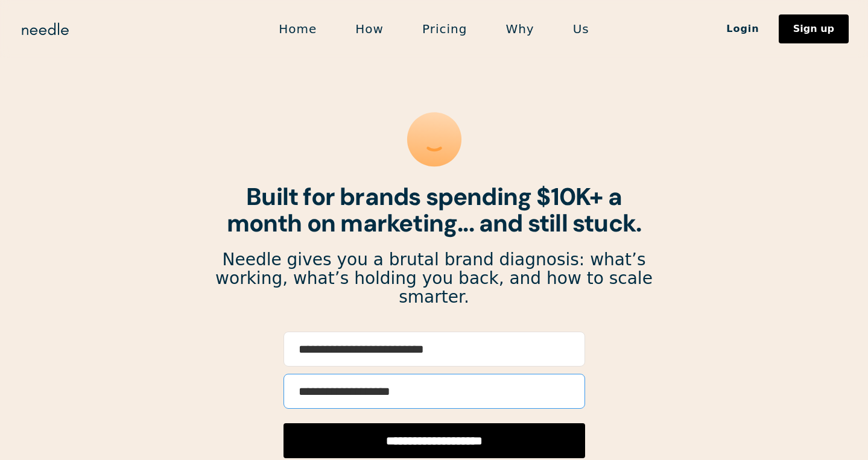  What do you see at coordinates (580, 29) in the screenshot?
I see `a: Us` at bounding box center [580, 29].